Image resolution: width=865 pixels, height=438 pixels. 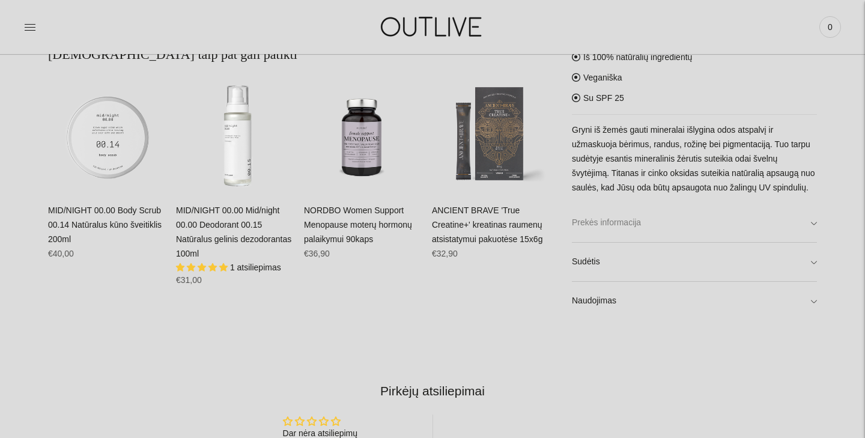 What do you see at coordinates (316, 253) in the screenshot?
I see `span: €36,90` at bounding box center [316, 253].